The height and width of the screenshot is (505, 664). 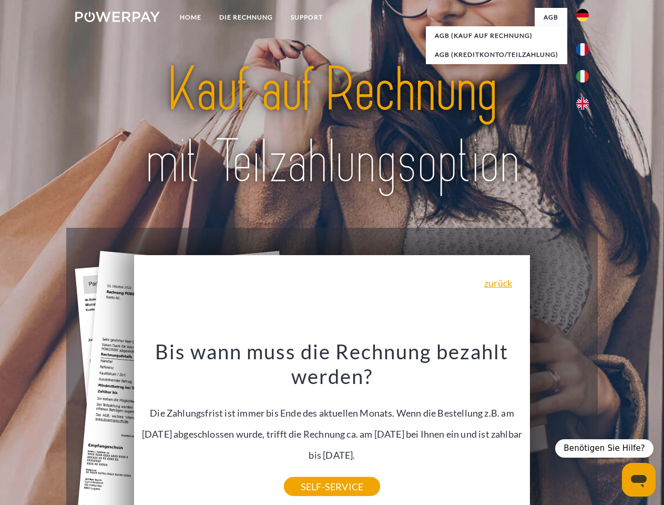 What do you see at coordinates (582, 49) in the screenshot?
I see `img: fr` at bounding box center [582, 49].